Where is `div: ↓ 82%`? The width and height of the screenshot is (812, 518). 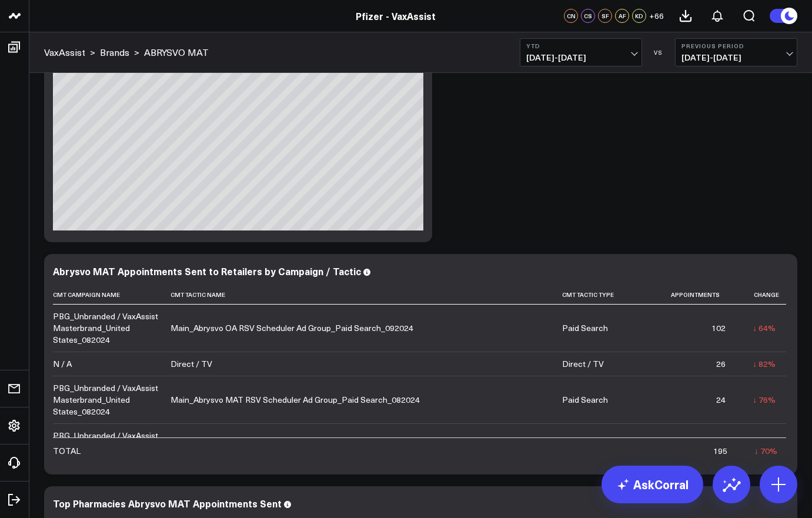
div: ↓ 82% is located at coordinates (764, 364).